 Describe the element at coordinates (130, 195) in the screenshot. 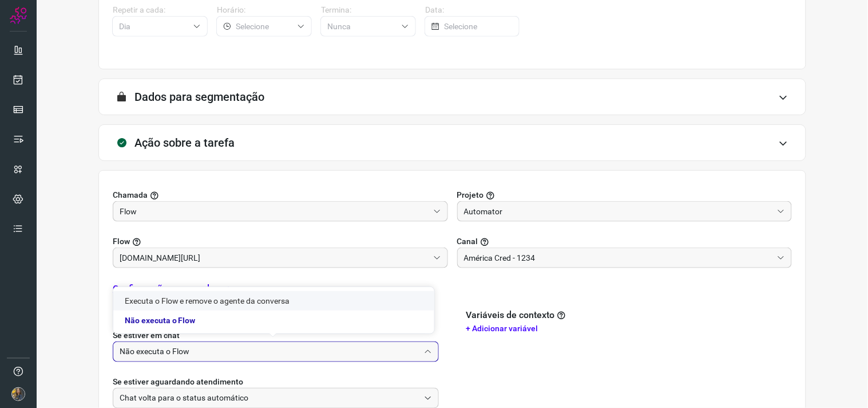

I see `span: Chamada` at that location.